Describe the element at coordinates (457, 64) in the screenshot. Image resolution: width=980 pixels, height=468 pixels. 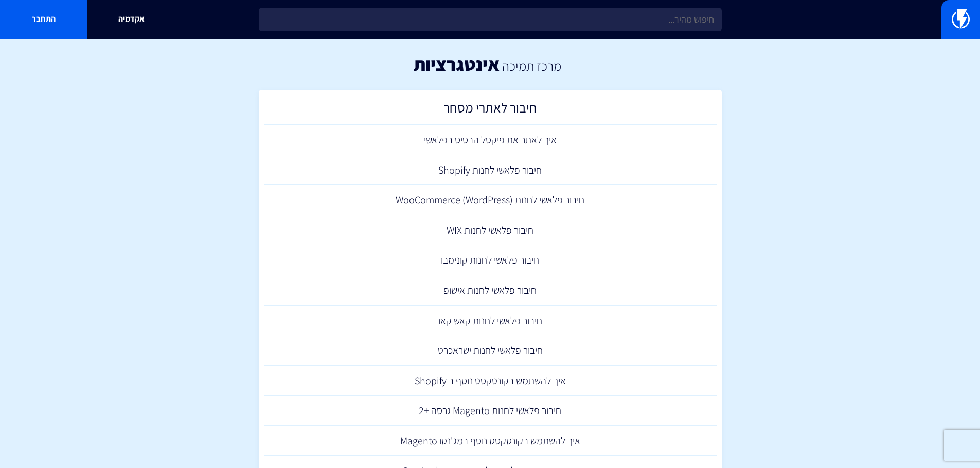
I see `h1: אינטגרציות` at that location.